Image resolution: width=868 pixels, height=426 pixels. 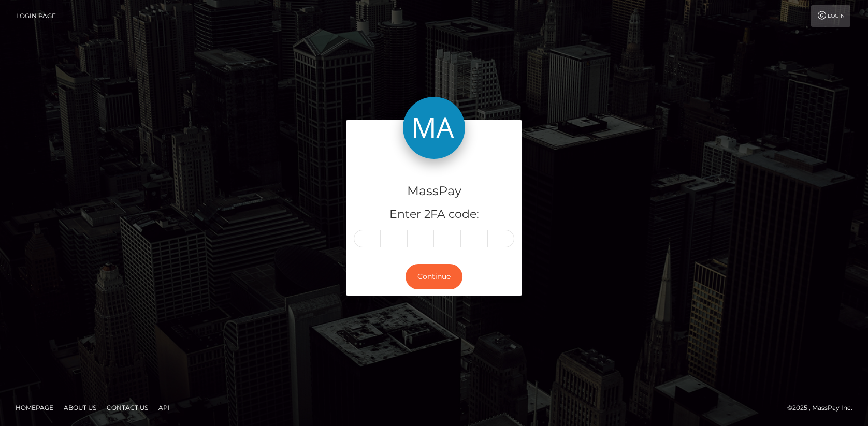 I want to click on a: Homepage, so click(x=34, y=408).